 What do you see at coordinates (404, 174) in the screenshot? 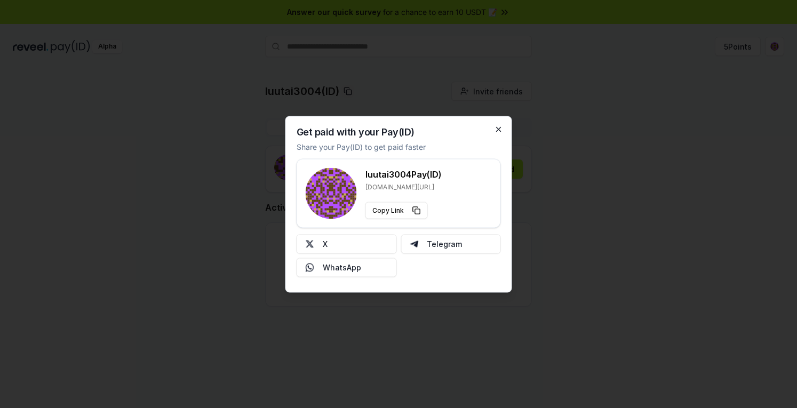
I see `h3: luutai3004 Pay(ID)` at bounding box center [404, 174].